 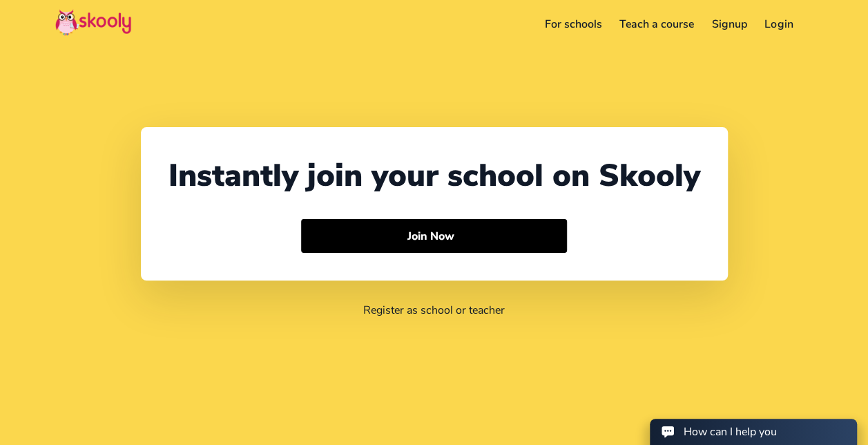 I want to click on div: Instantly join your school on Skooly, so click(x=434, y=175).